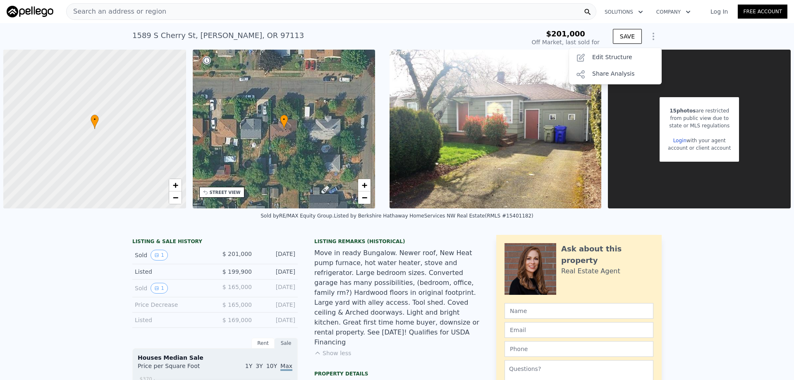 Image resolution: width=794 pixels, height=380 pixels. I want to click on input: Email, so click(579, 330).